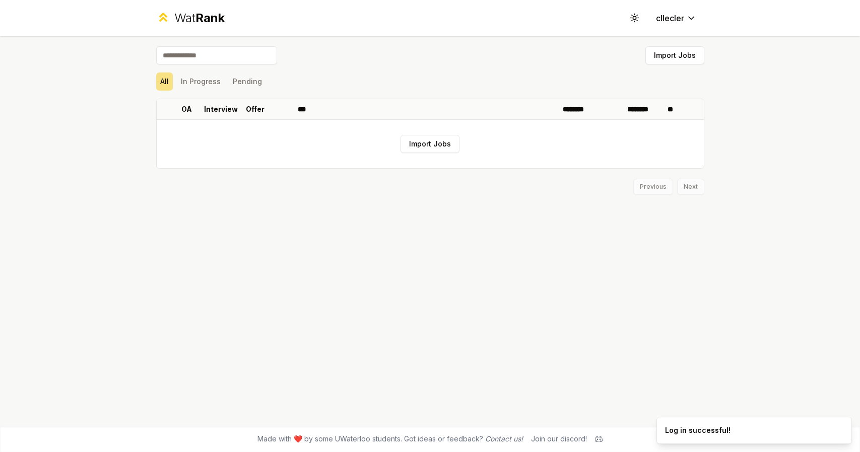  Describe the element at coordinates (200, 82) in the screenshot. I see `button: In Progress` at that location.